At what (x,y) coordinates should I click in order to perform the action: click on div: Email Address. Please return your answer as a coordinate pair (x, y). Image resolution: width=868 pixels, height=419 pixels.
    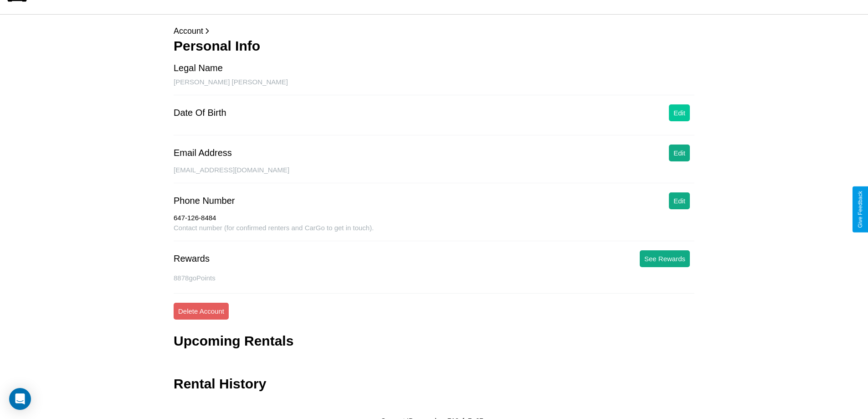
    Looking at the image, I should click on (203, 153).